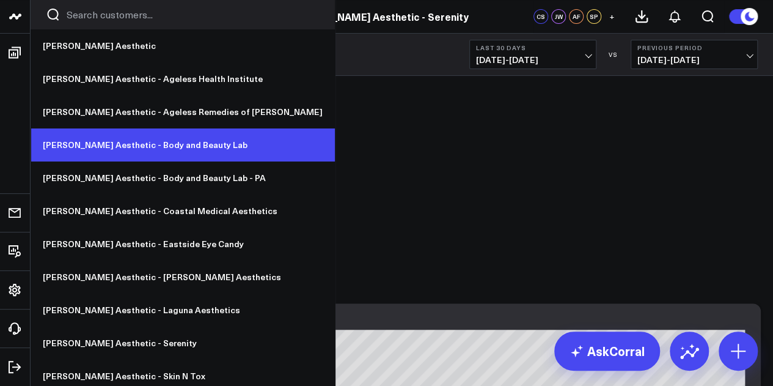  I want to click on div: CS, so click(541, 17).